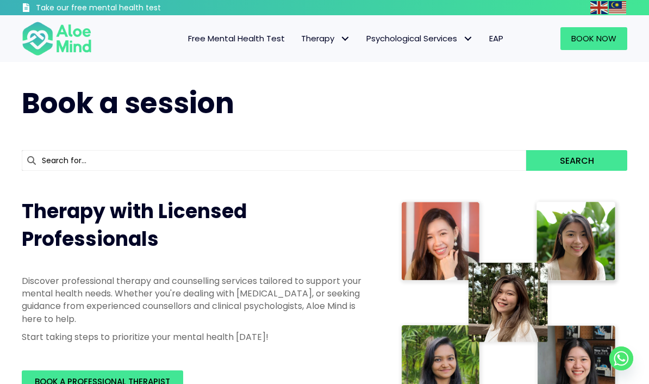 This screenshot has height=384, width=649. What do you see at coordinates (134, 225) in the screenshot?
I see `span: Therapy with Licensed Professionals` at bounding box center [134, 225].